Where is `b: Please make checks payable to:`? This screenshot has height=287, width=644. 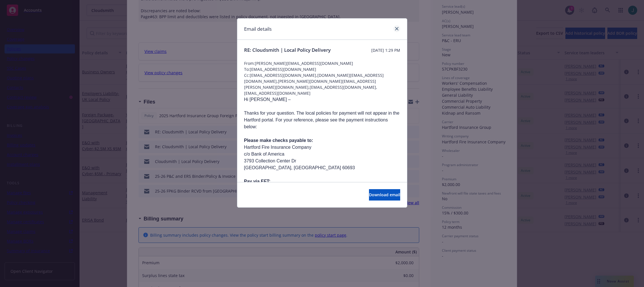
b: Please make checks payable to: is located at coordinates (279, 140).